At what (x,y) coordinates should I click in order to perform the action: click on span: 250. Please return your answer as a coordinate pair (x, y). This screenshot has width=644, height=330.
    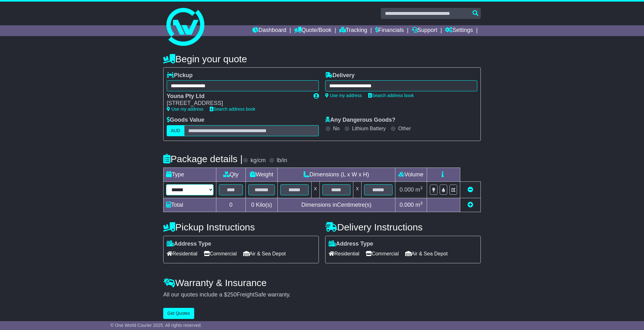
    Looking at the image, I should click on (232, 295).